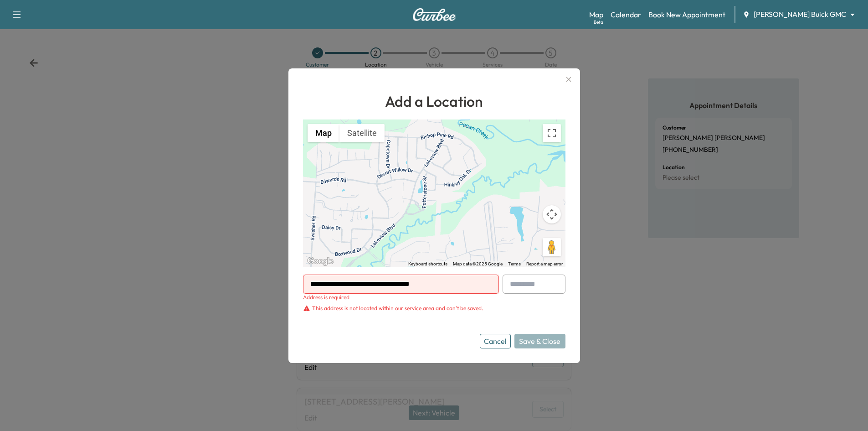 Image resolution: width=868 pixels, height=431 pixels. What do you see at coordinates (552, 214) in the screenshot?
I see `button: Map camera controls` at bounding box center [552, 214].